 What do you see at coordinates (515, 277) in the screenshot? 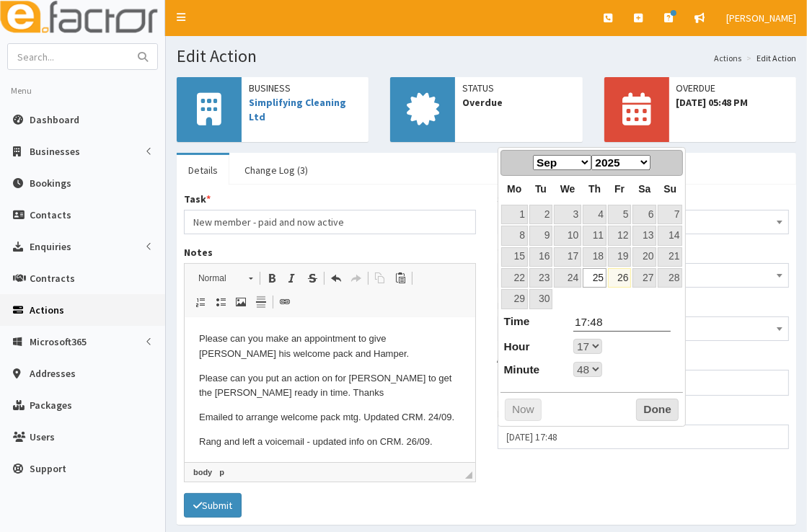
I see `a: 22` at bounding box center [515, 277].